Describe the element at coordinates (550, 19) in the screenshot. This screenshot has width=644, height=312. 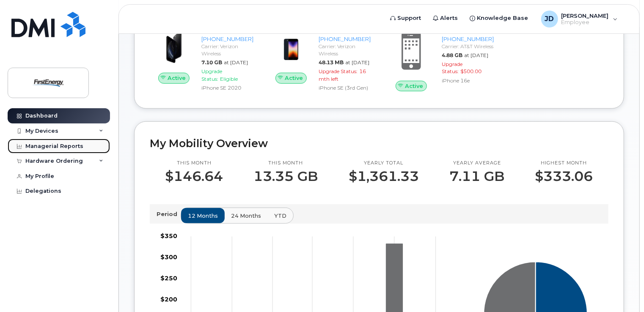
I see `span: JD` at that location.